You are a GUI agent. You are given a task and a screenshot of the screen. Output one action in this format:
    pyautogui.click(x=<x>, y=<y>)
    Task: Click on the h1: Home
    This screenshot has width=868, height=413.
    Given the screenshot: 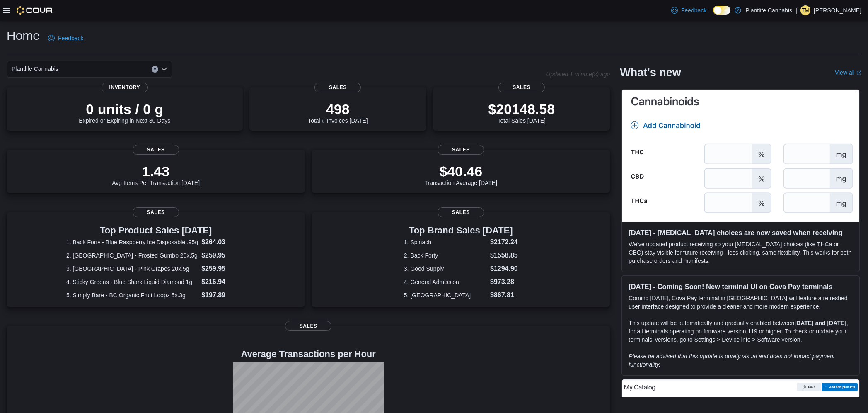 What is the action you would take?
    pyautogui.click(x=23, y=36)
    